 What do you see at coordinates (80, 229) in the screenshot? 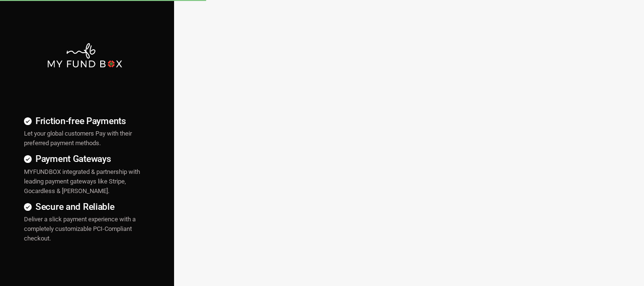
I see `span: Deliver a slick payment experience with a completely customizable PCI-Compliant checkout.` at bounding box center [80, 229].